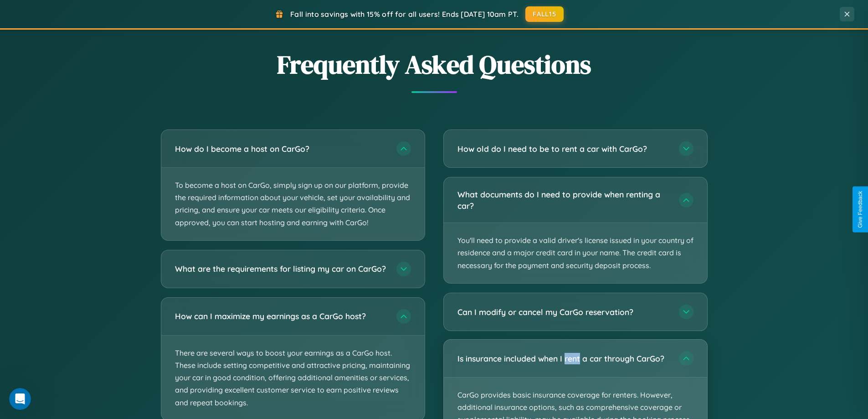  I want to click on h3: Is insurance included when I rent a car through CarGo?, so click(564, 358).